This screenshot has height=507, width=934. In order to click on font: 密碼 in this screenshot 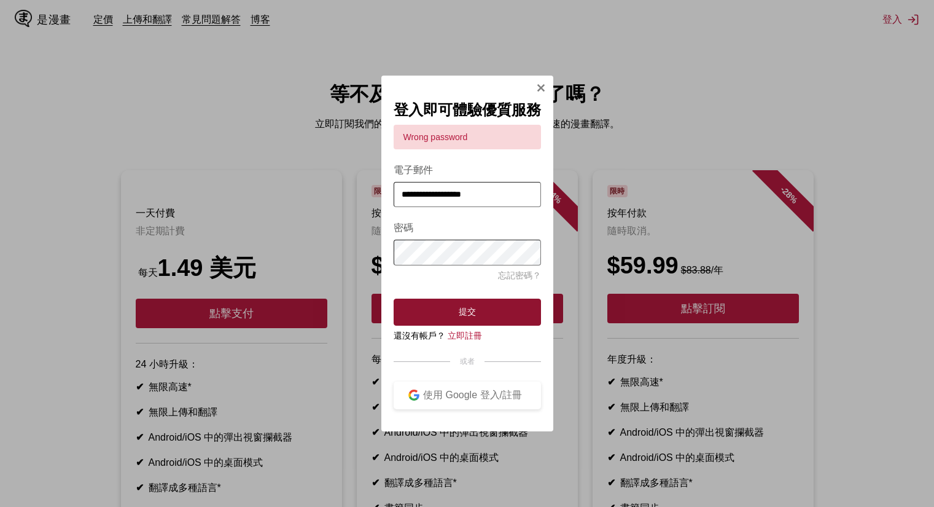, I will do `click(404, 227)`.